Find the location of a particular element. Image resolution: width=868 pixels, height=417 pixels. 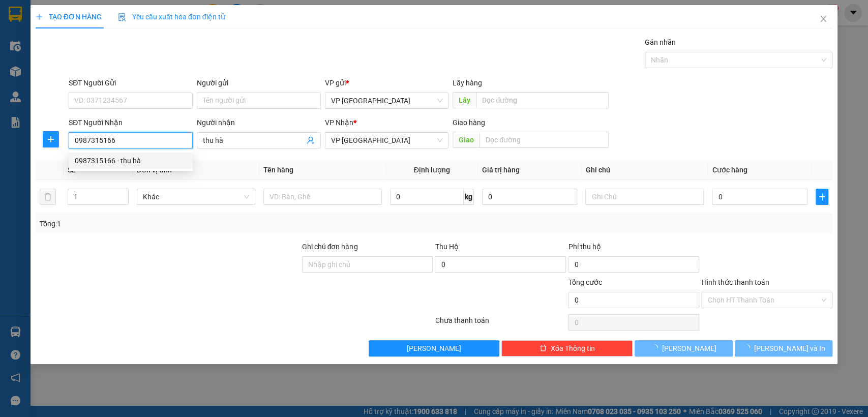

span: Định lượng is located at coordinates (432, 170).